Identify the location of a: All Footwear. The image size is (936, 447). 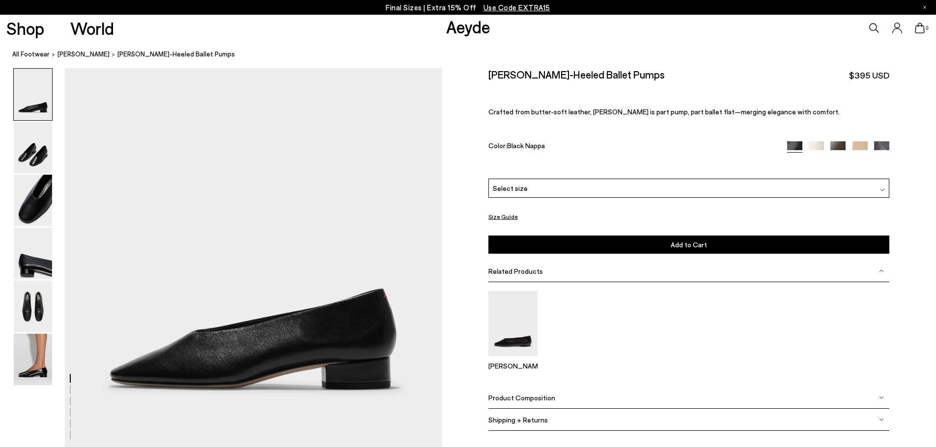
(31, 54).